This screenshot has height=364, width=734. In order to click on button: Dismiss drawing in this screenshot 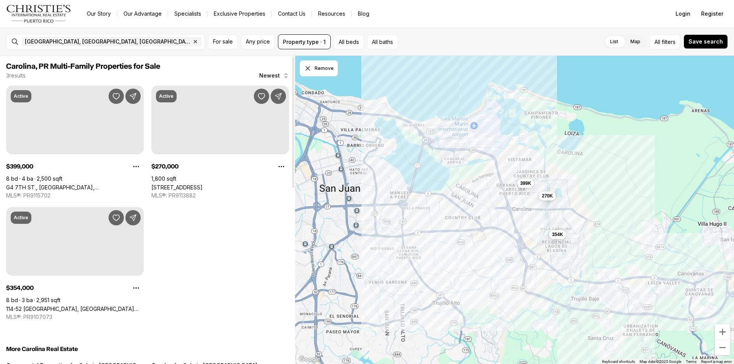, I will do `click(319, 68)`.